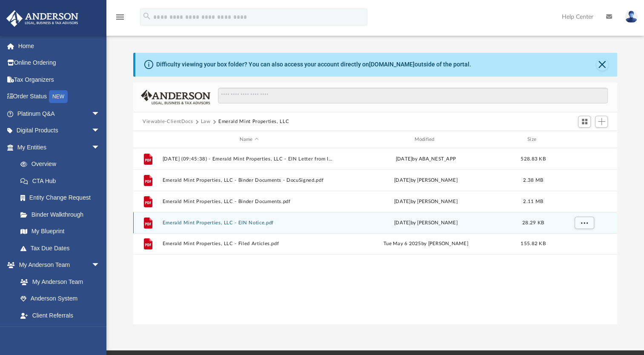 The width and height of the screenshot is (644, 355). I want to click on i: search, so click(147, 16).